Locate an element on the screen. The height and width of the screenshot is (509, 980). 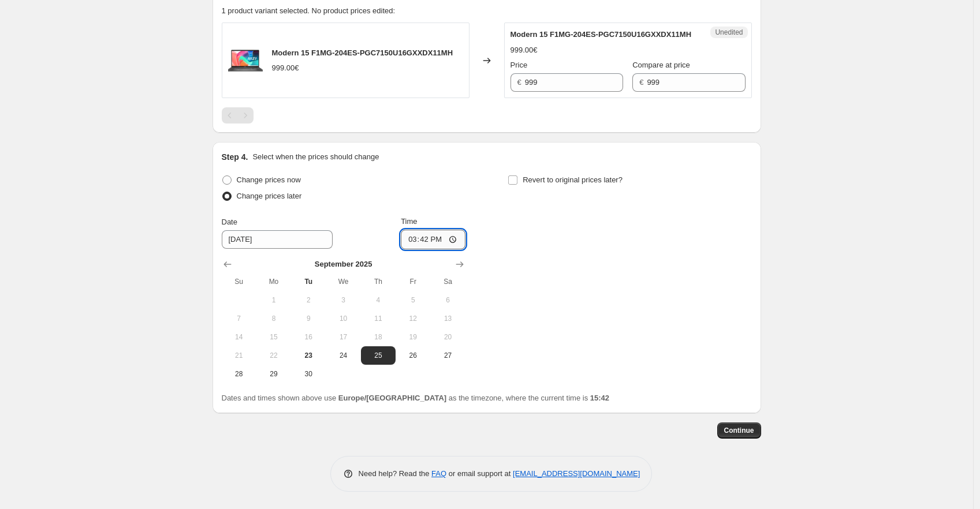
p: Select when the prices should change is located at coordinates (316, 157).